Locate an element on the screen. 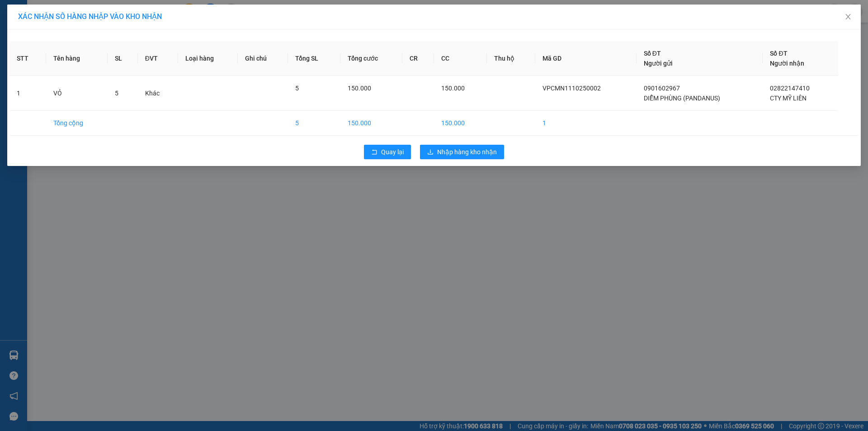 The width and height of the screenshot is (868, 431). td: 5 is located at coordinates (314, 123).